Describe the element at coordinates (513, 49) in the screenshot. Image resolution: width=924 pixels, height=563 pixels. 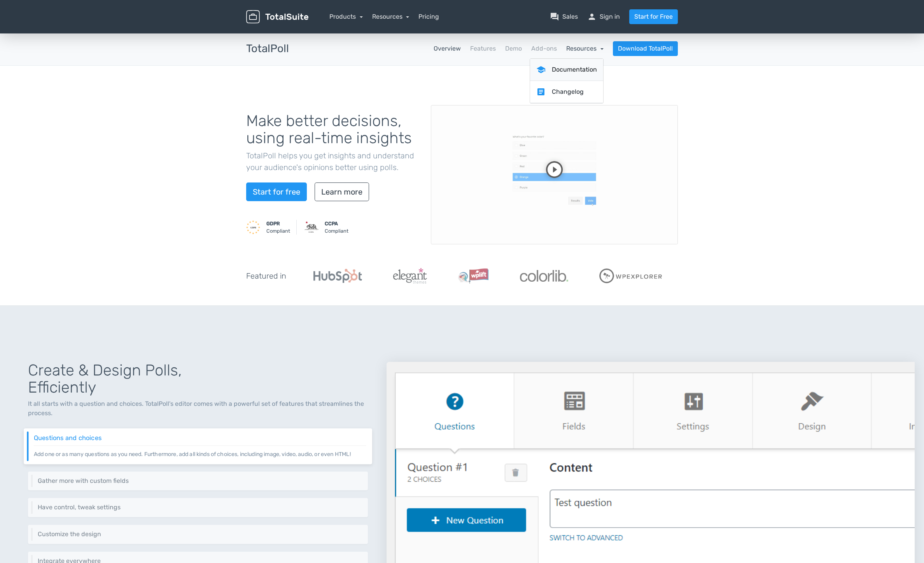
I see `a: Demo` at that location.